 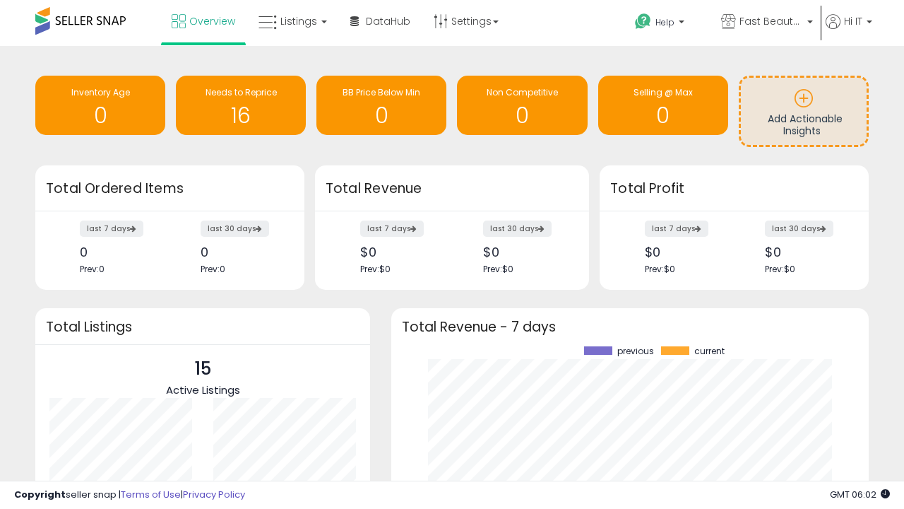 I want to click on a: BB Price Below Min 0, so click(x=382, y=105).